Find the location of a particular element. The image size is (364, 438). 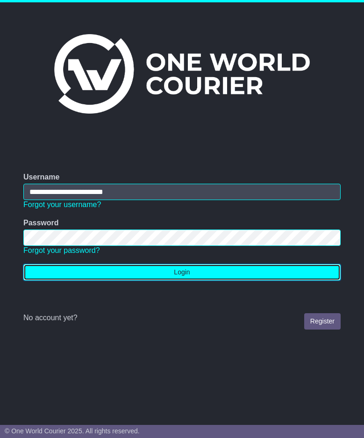

button: Login is located at coordinates (182, 272).